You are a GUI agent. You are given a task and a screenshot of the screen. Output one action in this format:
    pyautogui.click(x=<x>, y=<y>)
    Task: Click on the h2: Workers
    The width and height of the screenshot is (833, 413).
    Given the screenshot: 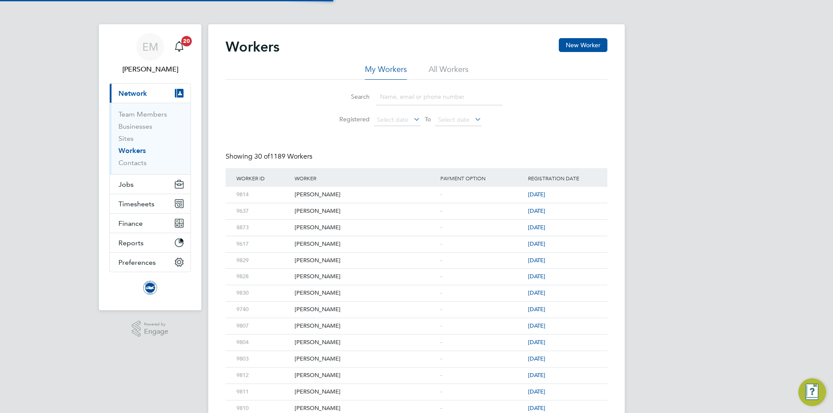 What is the action you would take?
    pyautogui.click(x=252, y=47)
    